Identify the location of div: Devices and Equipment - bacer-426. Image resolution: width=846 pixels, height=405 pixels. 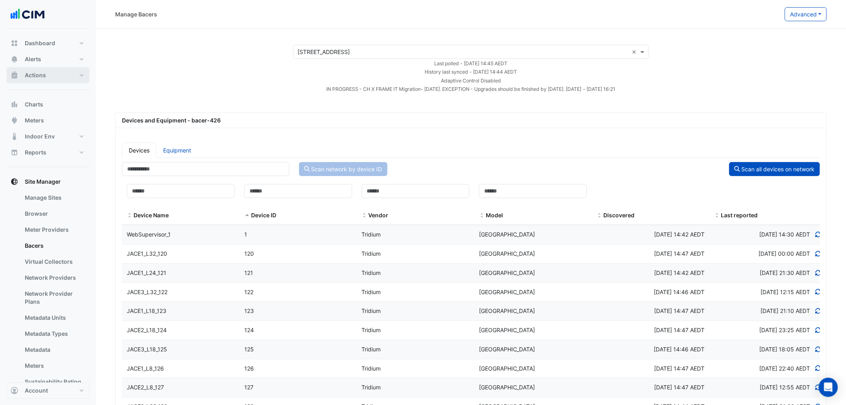
(471, 120).